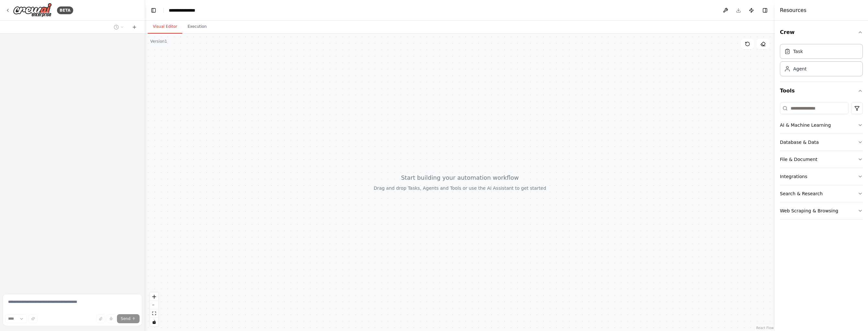  Describe the element at coordinates (765, 10) in the screenshot. I see `button: Hide right sidebar` at that location.